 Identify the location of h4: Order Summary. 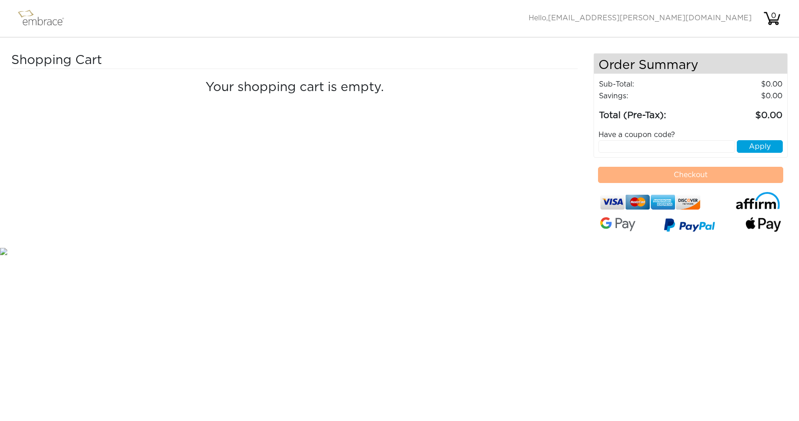
(691, 64).